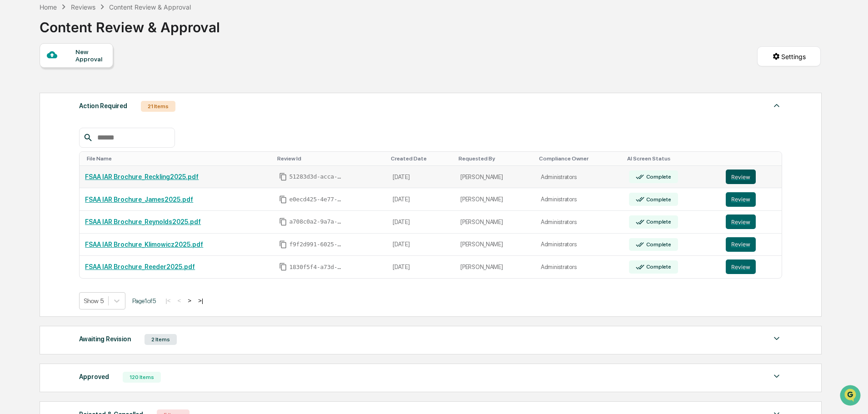  Describe the element at coordinates (788, 56) in the screenshot. I see `button: Settings` at that location.